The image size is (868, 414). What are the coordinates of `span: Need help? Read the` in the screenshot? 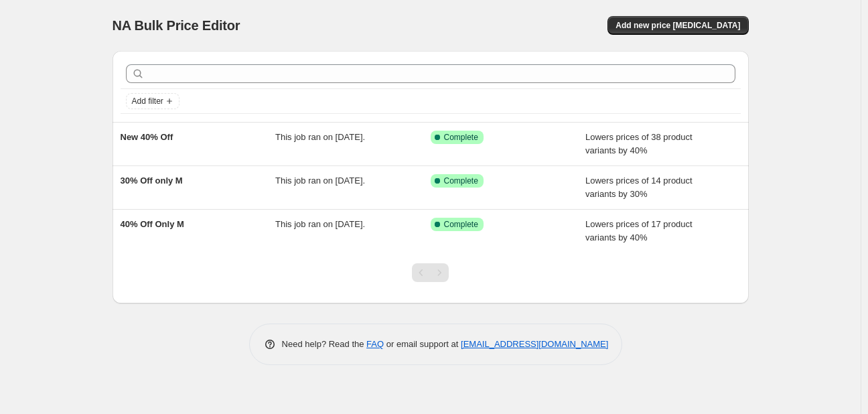 It's located at (324, 344).